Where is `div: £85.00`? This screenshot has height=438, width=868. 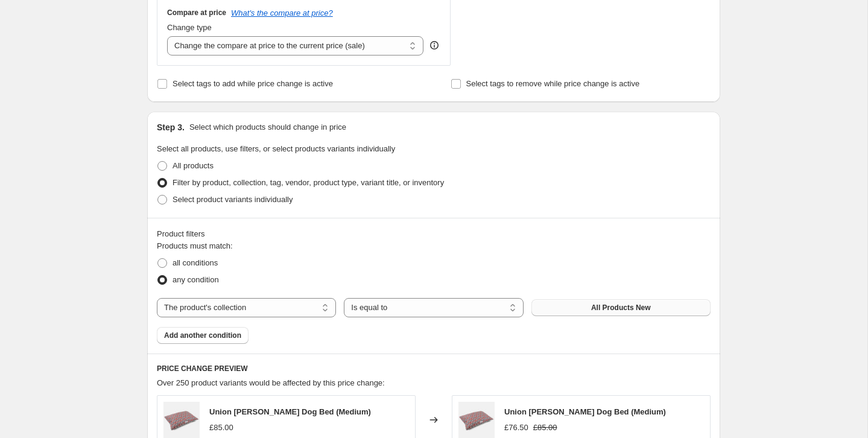
div: £85.00 is located at coordinates (222, 428).